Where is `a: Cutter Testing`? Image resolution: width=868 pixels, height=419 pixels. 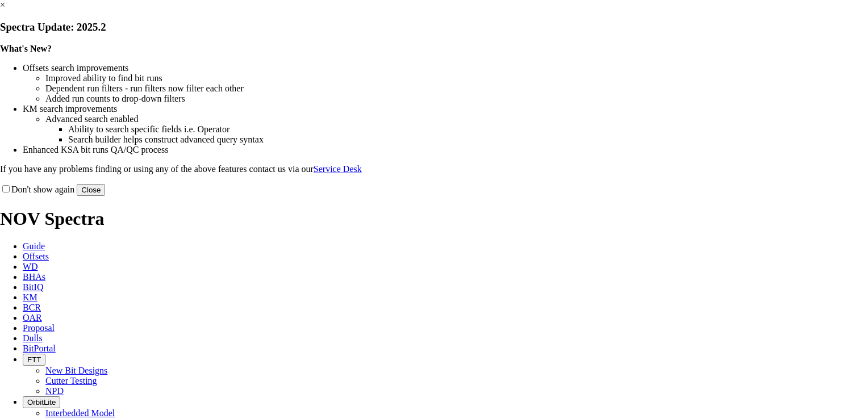
a: Cutter Testing is located at coordinates (71, 381).